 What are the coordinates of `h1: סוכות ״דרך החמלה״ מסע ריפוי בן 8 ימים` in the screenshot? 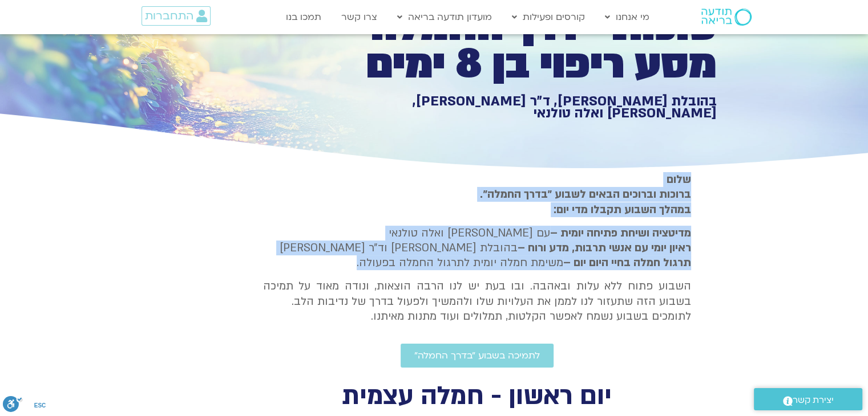 It's located at (519, 46).